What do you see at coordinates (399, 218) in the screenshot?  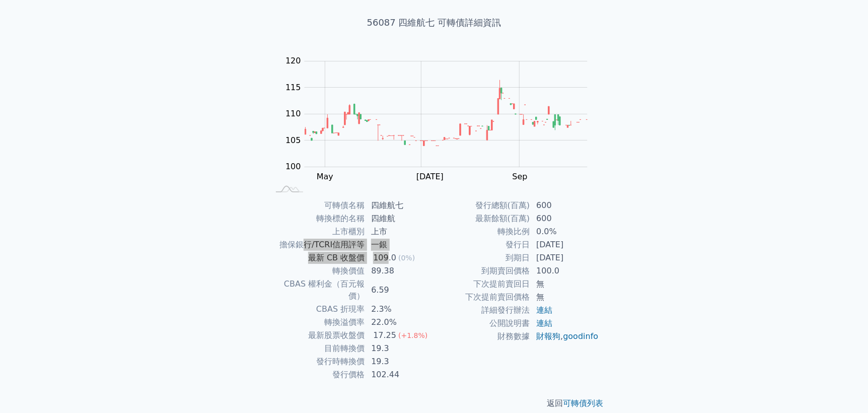 I see `td: 四維航` at bounding box center [399, 218].